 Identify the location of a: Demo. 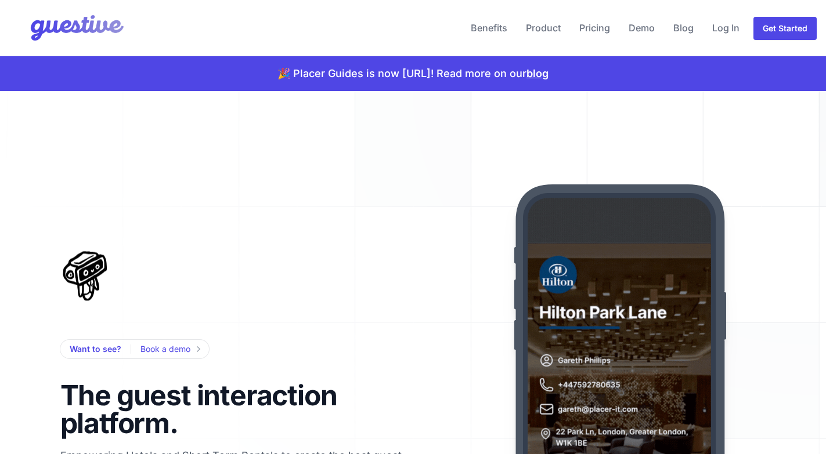
(641, 28).